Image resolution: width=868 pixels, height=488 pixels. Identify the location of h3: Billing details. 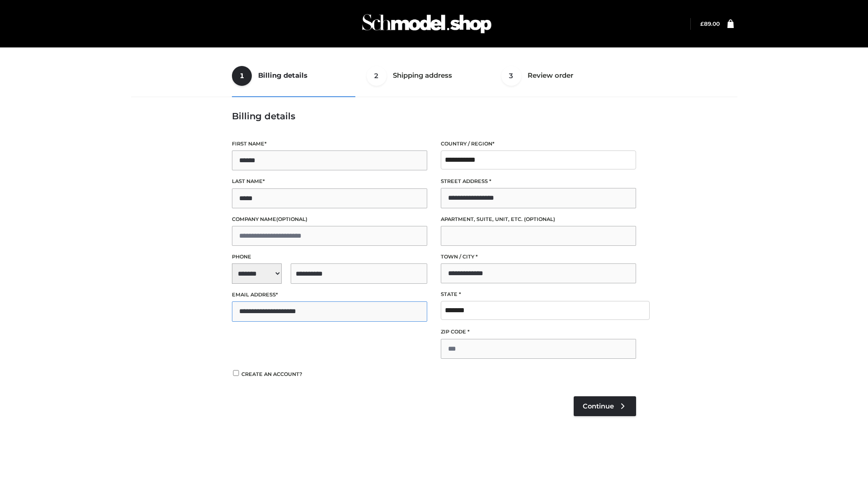
(434, 116).